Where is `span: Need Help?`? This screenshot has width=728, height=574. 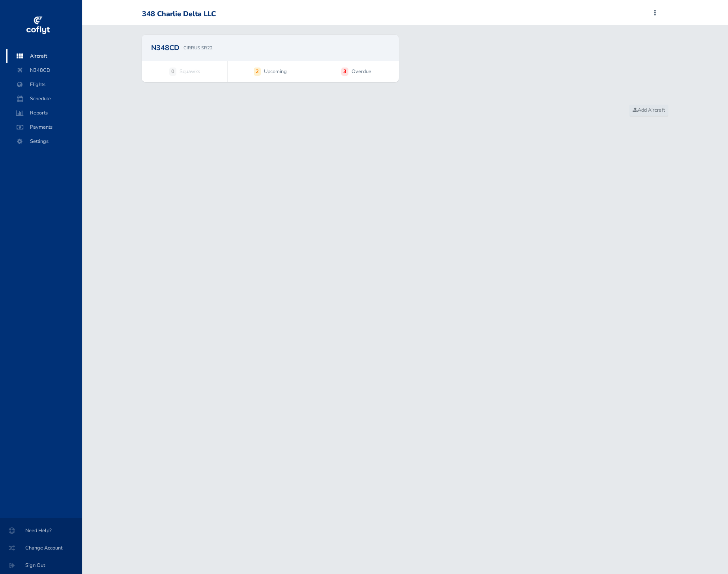
span: Need Help? is located at coordinates (41, 531).